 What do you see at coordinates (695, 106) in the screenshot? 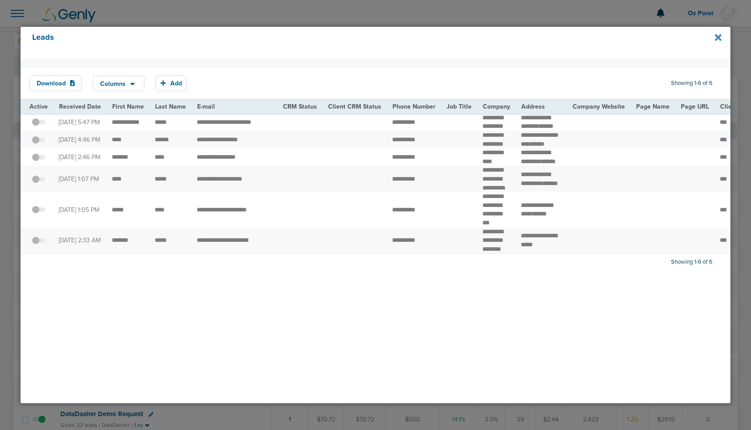
I see `span: Page URL` at bounding box center [695, 106].